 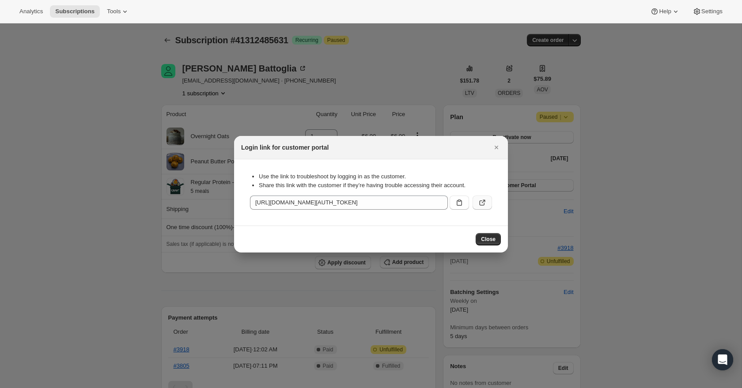 I want to click on h2: Login link for customer portal, so click(x=285, y=147).